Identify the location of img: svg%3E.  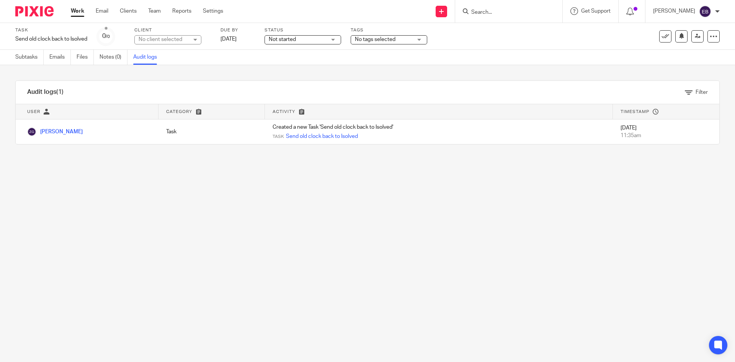
(705, 11).